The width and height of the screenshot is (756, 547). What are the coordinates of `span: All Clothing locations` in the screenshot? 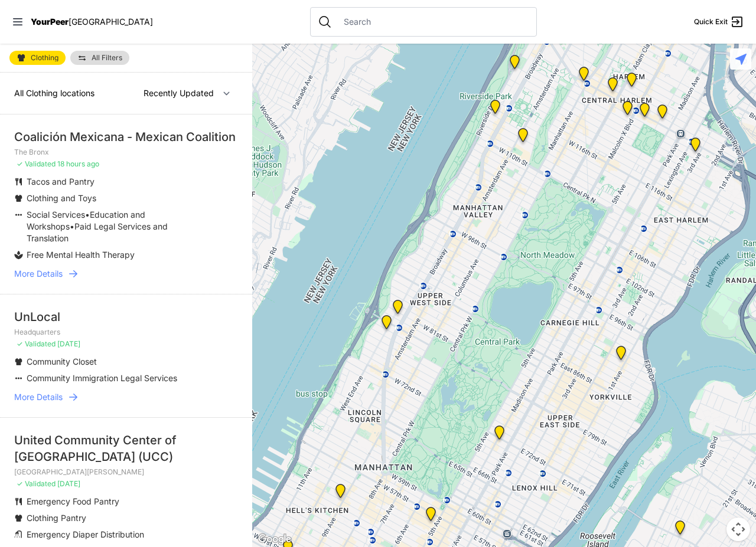 It's located at (55, 92).